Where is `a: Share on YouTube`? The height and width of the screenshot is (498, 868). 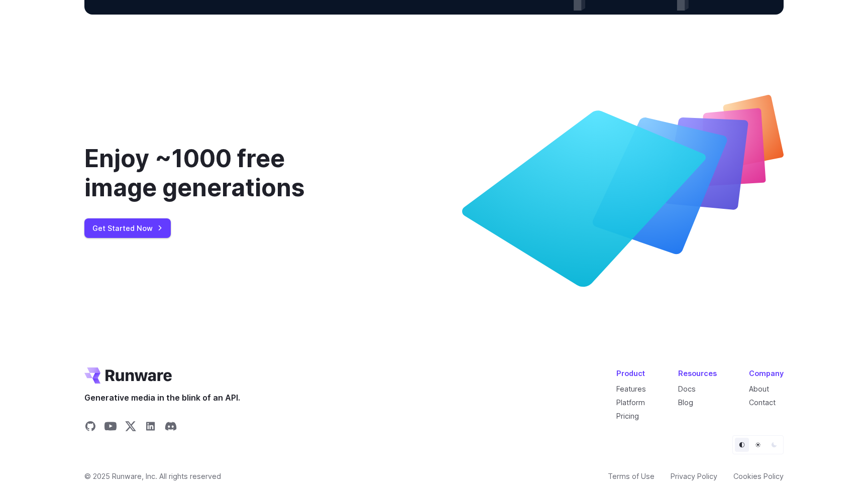
a: Share on YouTube is located at coordinates (110, 428).